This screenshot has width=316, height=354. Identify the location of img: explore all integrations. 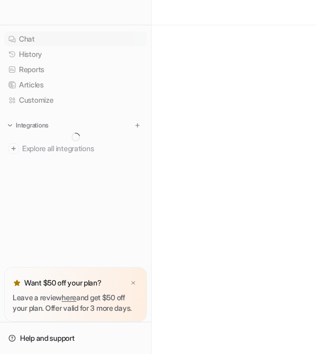
(14, 148).